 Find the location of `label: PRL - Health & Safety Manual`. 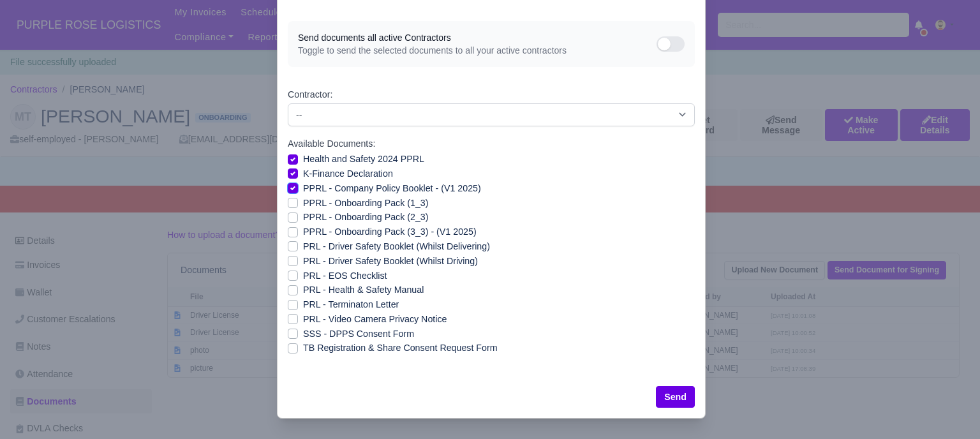

label: PRL - Health & Safety Manual is located at coordinates (363, 290).